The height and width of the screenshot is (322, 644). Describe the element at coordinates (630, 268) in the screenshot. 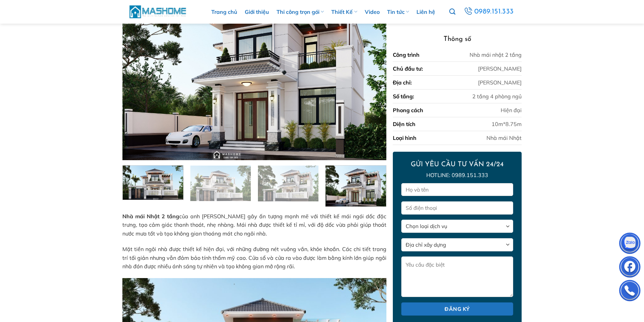

I see `img: Facebook` at that location.